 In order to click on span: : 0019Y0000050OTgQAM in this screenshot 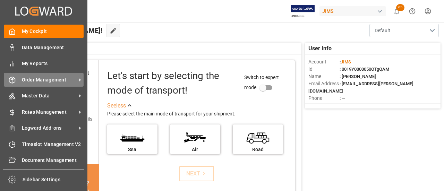, I will do `click(364, 69)`.